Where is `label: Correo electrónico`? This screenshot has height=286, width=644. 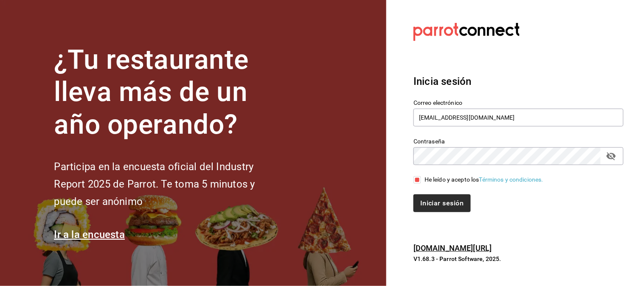
label: Correo electrónico is located at coordinates (518, 103).